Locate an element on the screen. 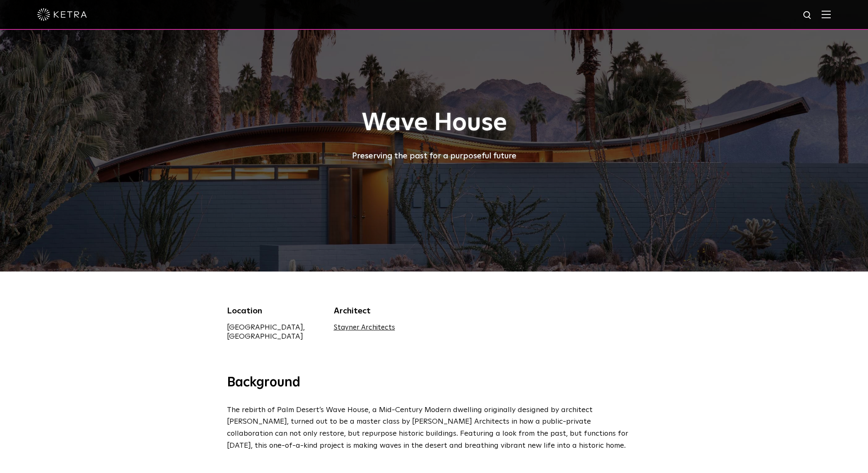 The width and height of the screenshot is (868, 473). a: Stayner Architects is located at coordinates (365, 328).